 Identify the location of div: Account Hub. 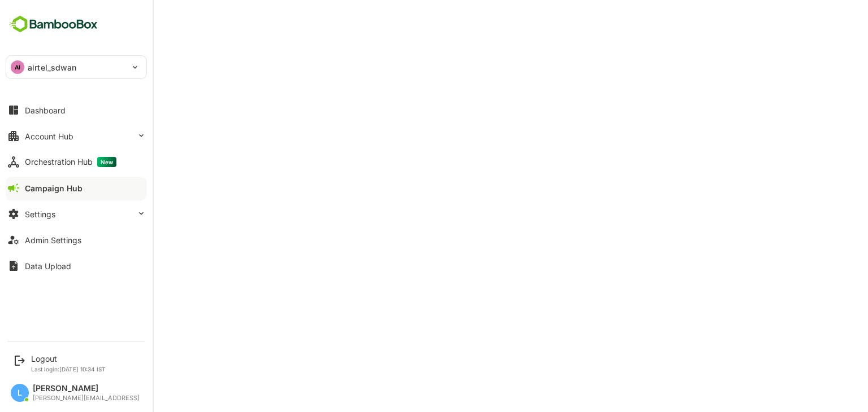
(50, 136).